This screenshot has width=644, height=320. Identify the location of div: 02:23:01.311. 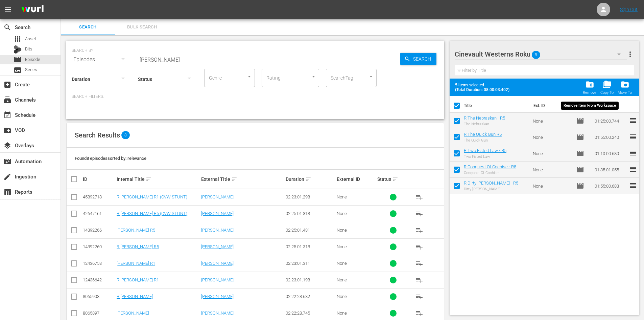
(310, 263).